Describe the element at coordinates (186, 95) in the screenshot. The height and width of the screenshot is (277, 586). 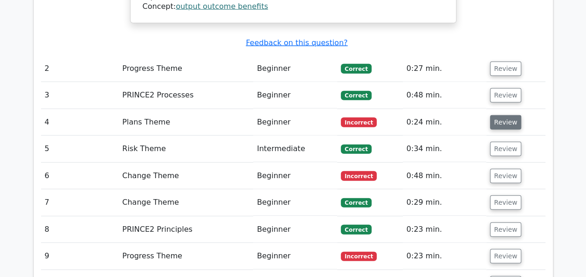
I see `td: PRINCE2 Processes` at that location.